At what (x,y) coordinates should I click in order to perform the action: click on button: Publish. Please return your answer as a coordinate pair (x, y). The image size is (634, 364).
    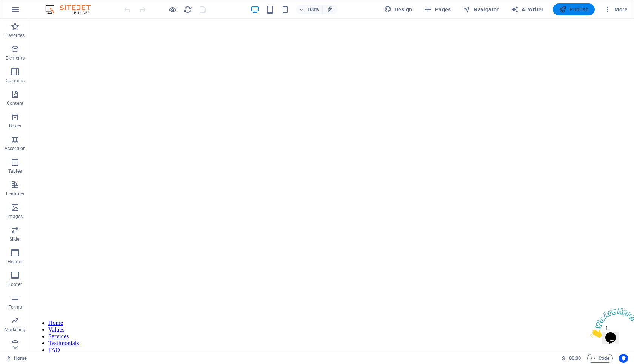
    Looking at the image, I should click on (574, 10).